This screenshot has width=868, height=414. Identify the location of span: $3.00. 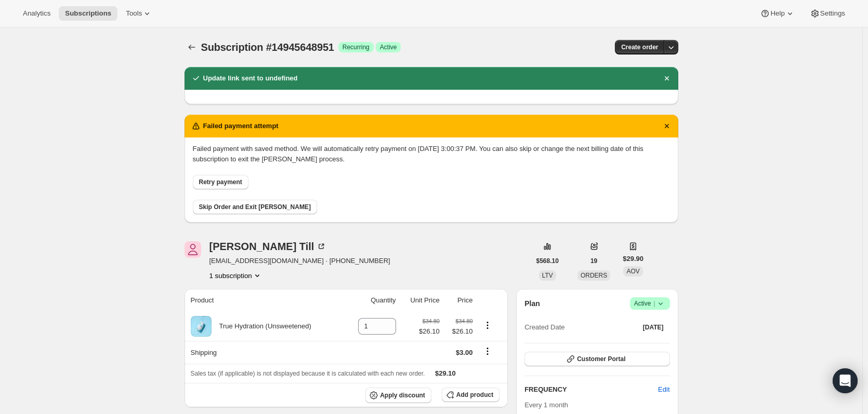
(464, 352).